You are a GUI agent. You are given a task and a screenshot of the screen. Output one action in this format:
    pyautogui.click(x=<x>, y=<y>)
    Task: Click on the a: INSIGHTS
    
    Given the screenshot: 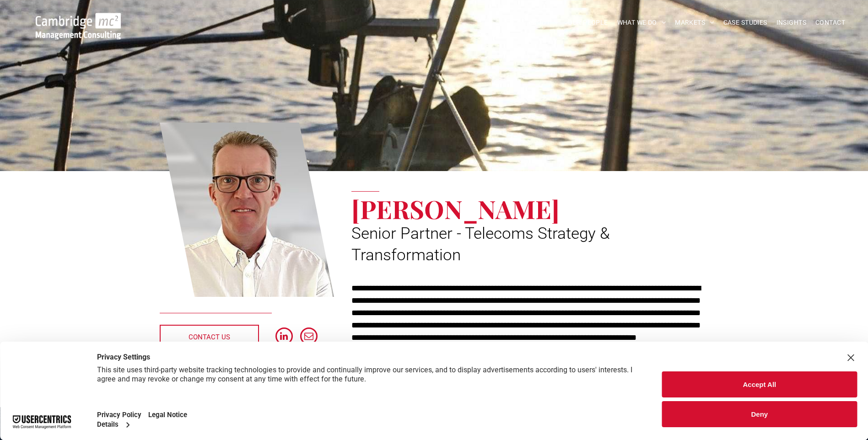 What is the action you would take?
    pyautogui.click(x=791, y=23)
    